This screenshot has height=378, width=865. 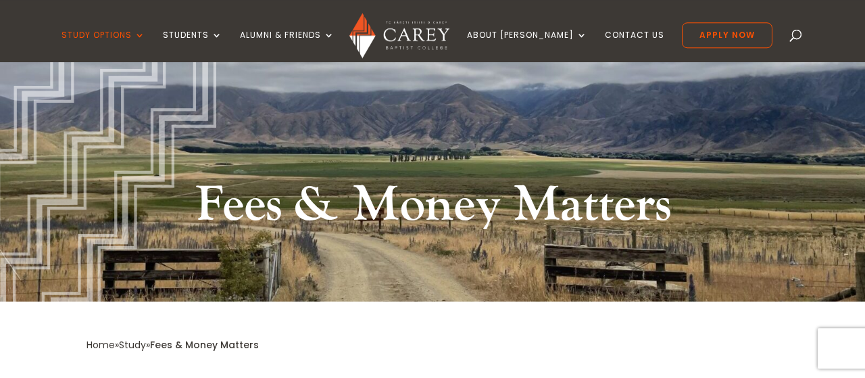 I want to click on span: Fees & Money Matters, so click(x=204, y=345).